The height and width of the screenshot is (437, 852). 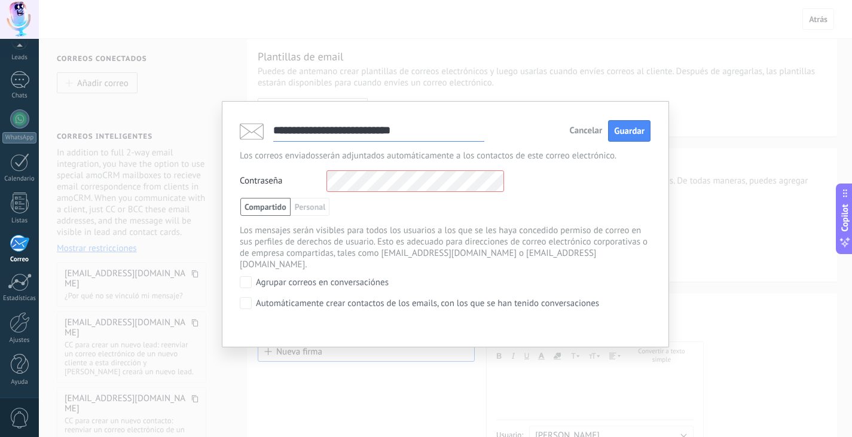 I want to click on div: Automáticamente crear contactos de los emails, con los que se han tenido conversaciones, so click(x=428, y=304).